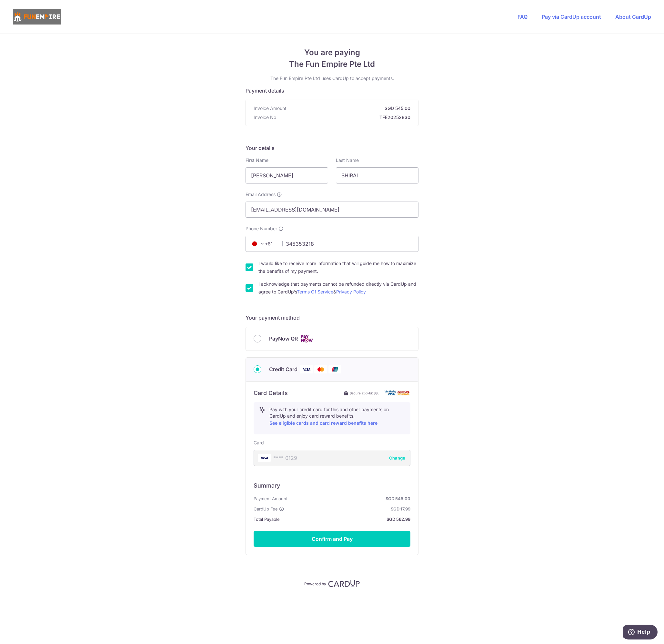 This screenshot has width=664, height=644. What do you see at coordinates (332, 64) in the screenshot?
I see `span: The Fun Empire Pte Ltd` at bounding box center [332, 64].